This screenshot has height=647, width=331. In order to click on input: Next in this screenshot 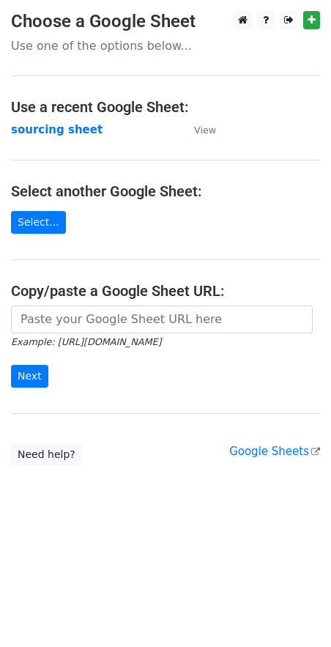, I will do `click(29, 376)`.